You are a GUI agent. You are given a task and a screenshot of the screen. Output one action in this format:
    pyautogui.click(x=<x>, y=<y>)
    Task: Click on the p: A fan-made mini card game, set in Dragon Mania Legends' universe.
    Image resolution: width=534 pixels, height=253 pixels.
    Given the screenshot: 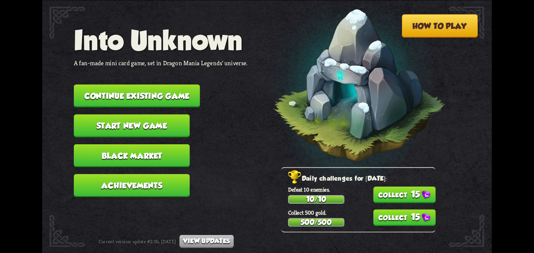 What is the action you would take?
    pyautogui.click(x=161, y=63)
    